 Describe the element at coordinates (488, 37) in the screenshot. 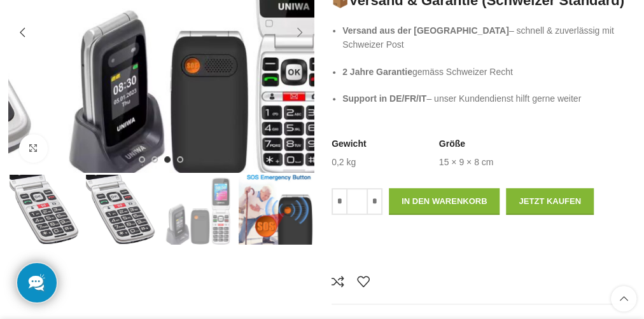

I see `p: – schnell & zuverlässig mit Schweizer Post` at that location.